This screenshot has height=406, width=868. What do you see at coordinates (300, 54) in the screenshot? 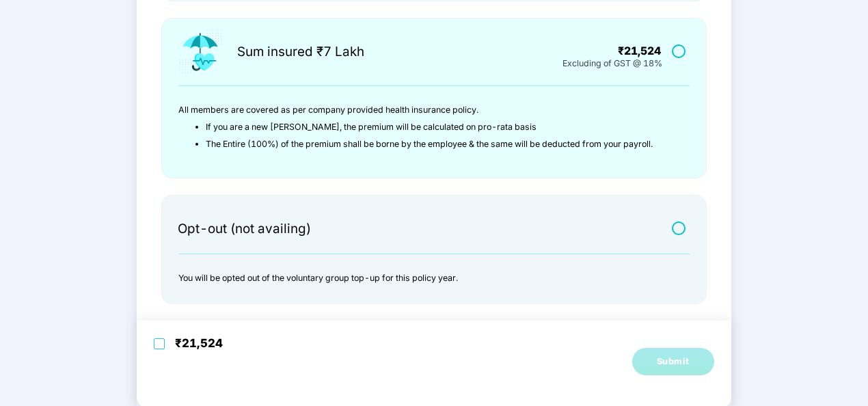
I see `div: Sum insured ₹7 Lakh` at bounding box center [300, 54].